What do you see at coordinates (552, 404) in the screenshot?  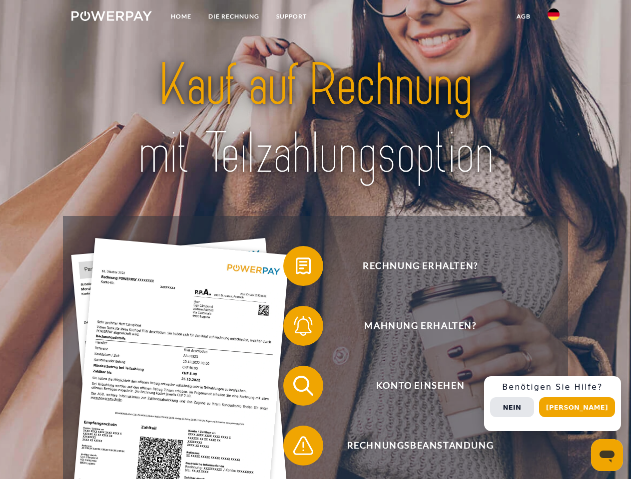 I see `div: Schnellhilfe` at bounding box center [552, 404].